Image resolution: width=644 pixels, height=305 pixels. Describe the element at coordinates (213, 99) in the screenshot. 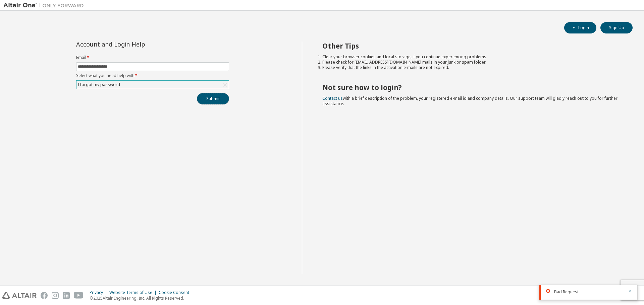

I see `button: Submit` at that location.